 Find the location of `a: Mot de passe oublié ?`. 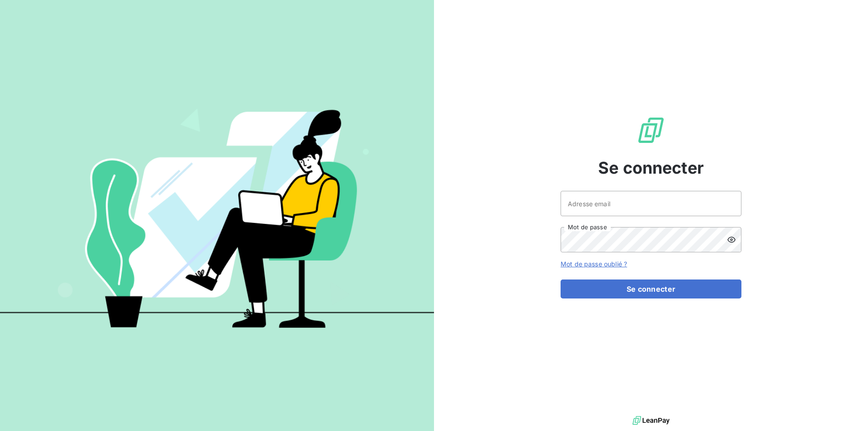

a: Mot de passe oublié ? is located at coordinates (594, 263).